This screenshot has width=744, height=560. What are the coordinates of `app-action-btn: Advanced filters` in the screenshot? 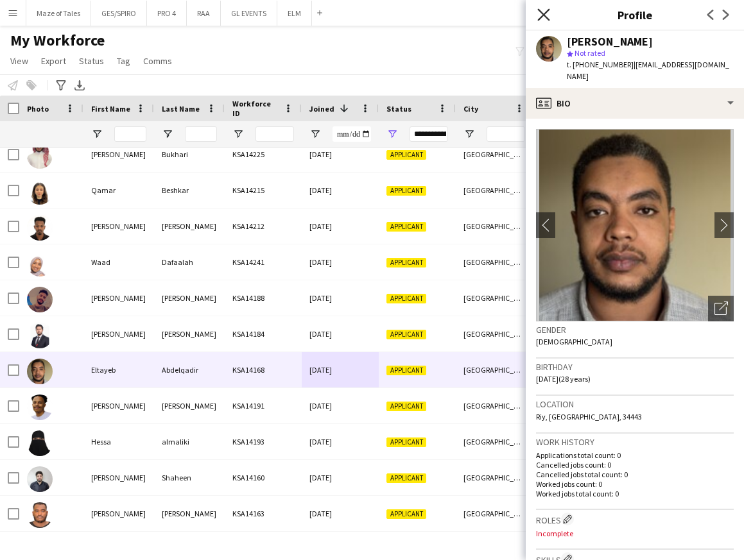 It's located at (61, 85).